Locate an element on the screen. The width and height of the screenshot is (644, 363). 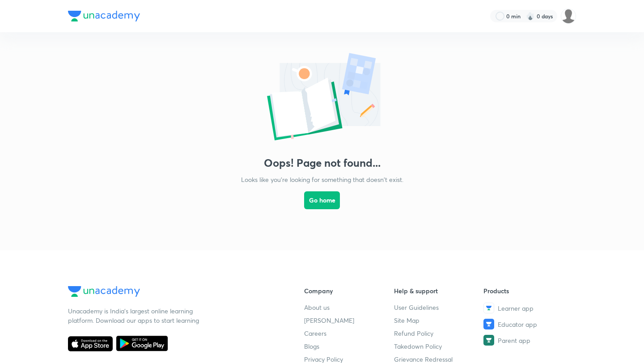
span: Learner app is located at coordinates (516, 308).